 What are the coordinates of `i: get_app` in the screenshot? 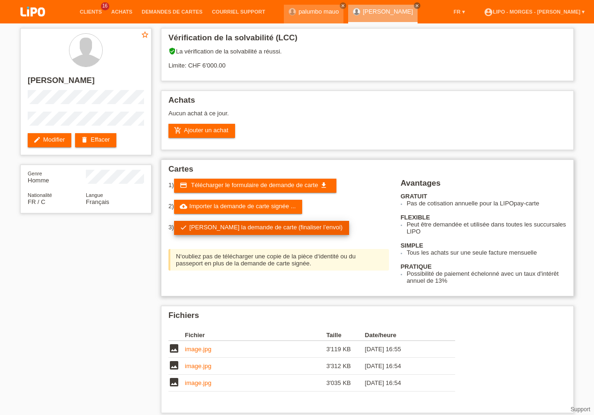 It's located at (324, 185).